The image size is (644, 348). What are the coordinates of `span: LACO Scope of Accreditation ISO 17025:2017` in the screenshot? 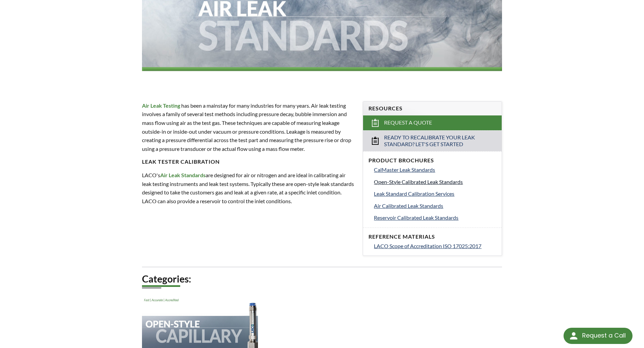 It's located at (427, 246).